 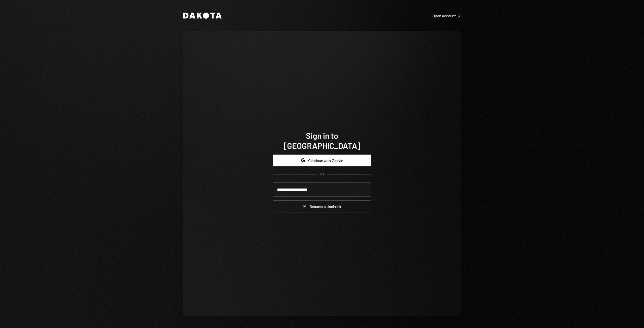 What do you see at coordinates (322, 206) in the screenshot?
I see `button: Request a signinlink` at bounding box center [322, 206].